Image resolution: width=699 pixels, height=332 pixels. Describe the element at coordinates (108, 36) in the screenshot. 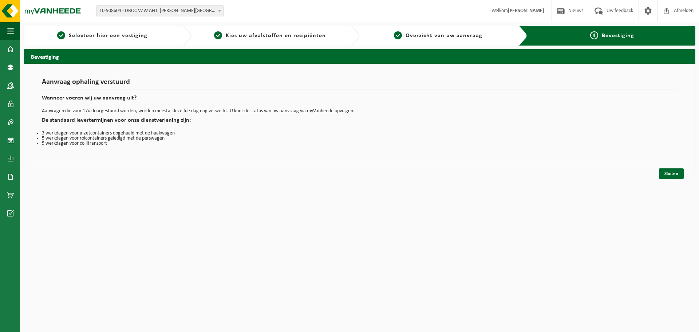

I see `span: Selecteer hier een vestiging` at that location.